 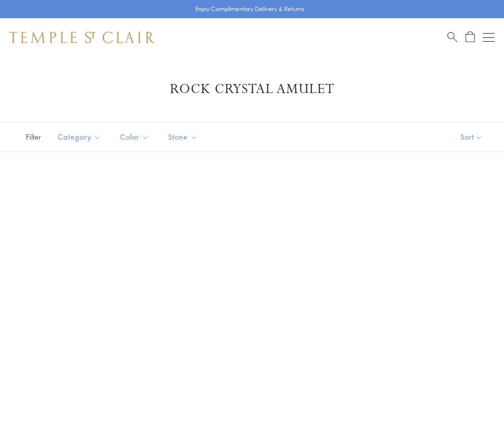 I want to click on button: Category, so click(x=79, y=137).